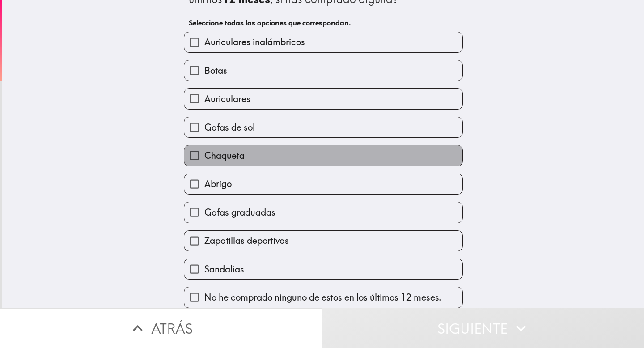 This screenshot has height=348, width=644. Describe the element at coordinates (323, 241) in the screenshot. I see `button: Zapatillas deportivas` at that location.